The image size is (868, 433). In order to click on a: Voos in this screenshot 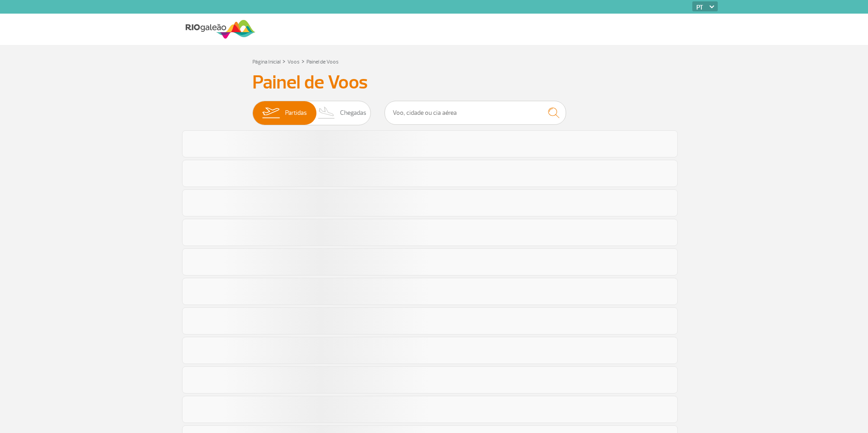, I will do `click(293, 62)`.